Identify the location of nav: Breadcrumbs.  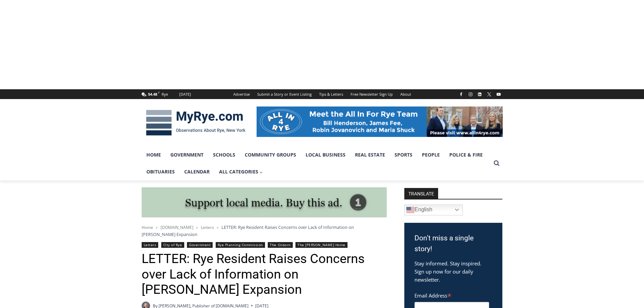
(264, 231).